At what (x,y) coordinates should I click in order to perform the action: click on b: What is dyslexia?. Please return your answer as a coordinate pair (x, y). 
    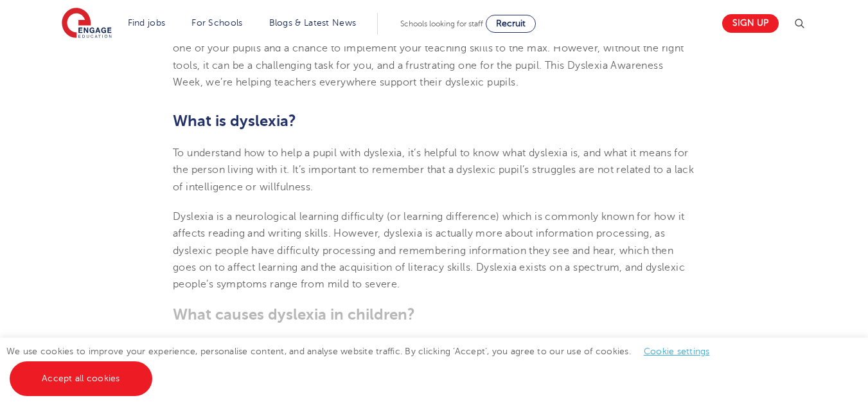
    Looking at the image, I should click on (234, 121).